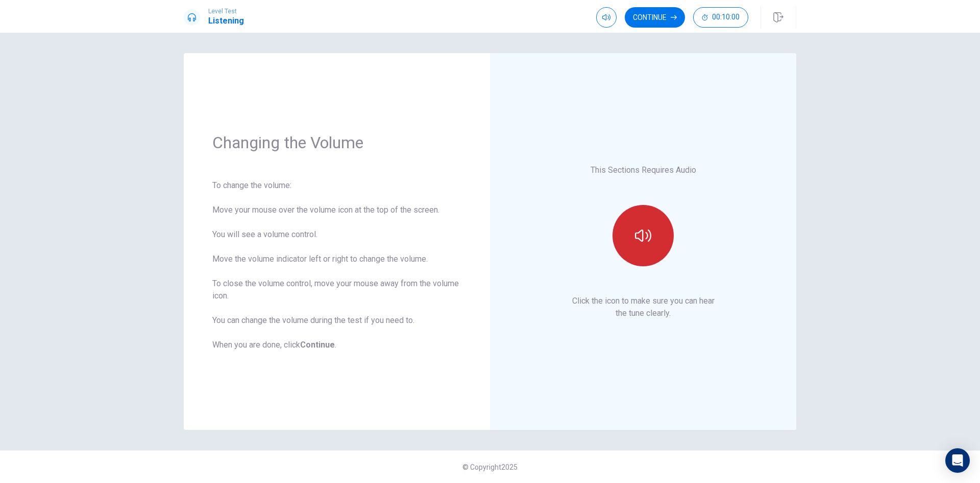  I want to click on button: Continue, so click(655, 18).